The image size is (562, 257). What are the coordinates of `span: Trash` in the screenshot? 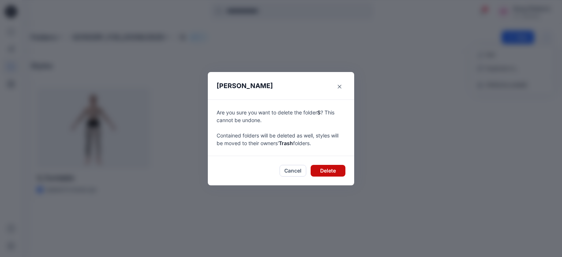 It's located at (286, 143).